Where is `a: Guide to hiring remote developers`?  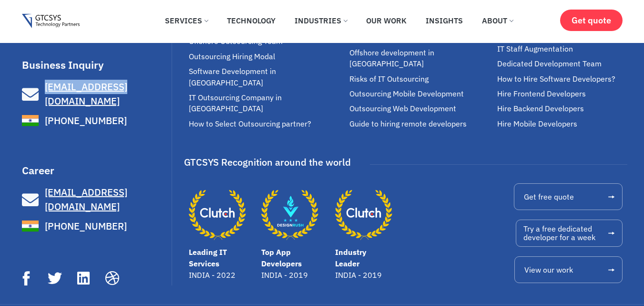
a: Guide to hiring remote developers is located at coordinates (421, 124).